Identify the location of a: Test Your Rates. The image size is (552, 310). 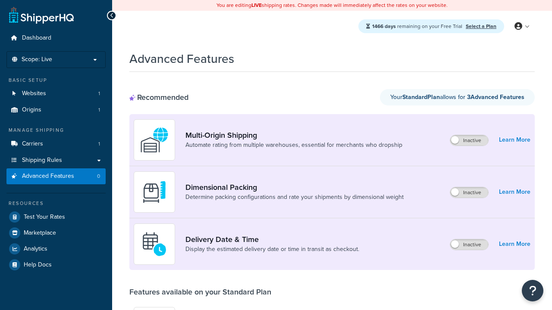
(56, 217).